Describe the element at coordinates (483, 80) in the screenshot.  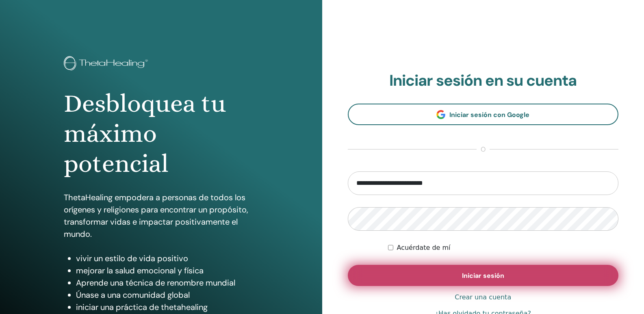
I see `font: Iniciar sesión en su cuenta` at that location.